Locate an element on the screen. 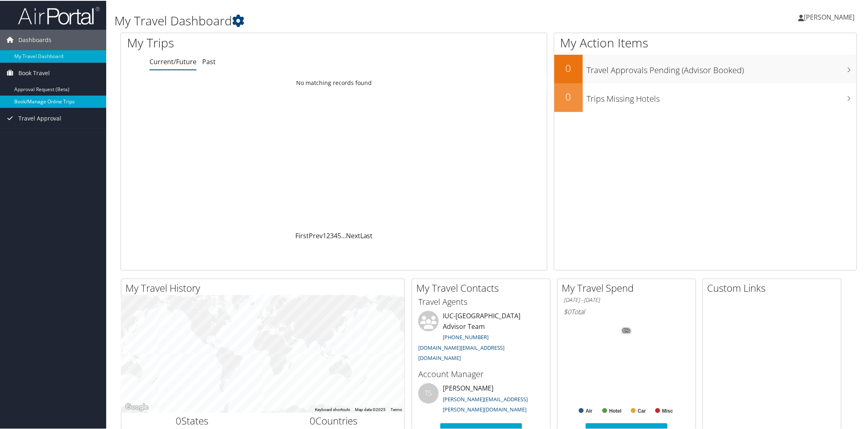 Image resolution: width=868 pixels, height=429 pixels. text: Misc is located at coordinates (667, 410).